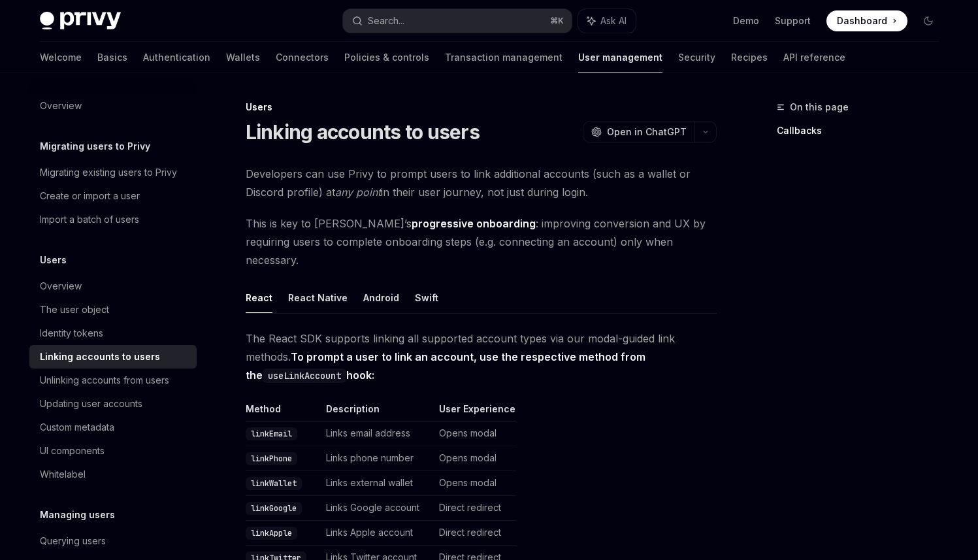  What do you see at coordinates (504, 58) in the screenshot?
I see `a: Transaction management` at bounding box center [504, 58].